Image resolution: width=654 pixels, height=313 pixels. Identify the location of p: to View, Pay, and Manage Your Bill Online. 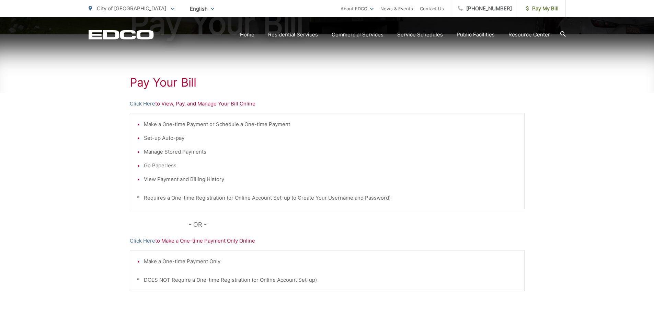
(327, 104).